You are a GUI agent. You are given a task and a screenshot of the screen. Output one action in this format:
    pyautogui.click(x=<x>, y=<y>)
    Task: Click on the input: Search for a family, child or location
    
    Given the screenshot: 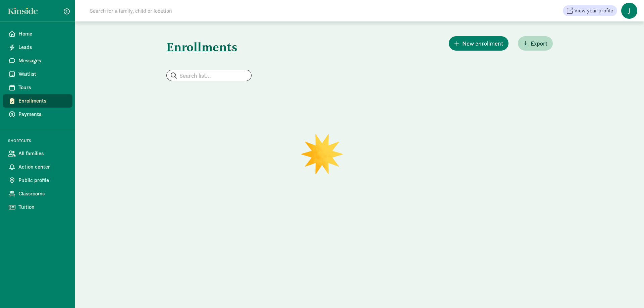 What is the action you would take?
    pyautogui.click(x=180, y=11)
    